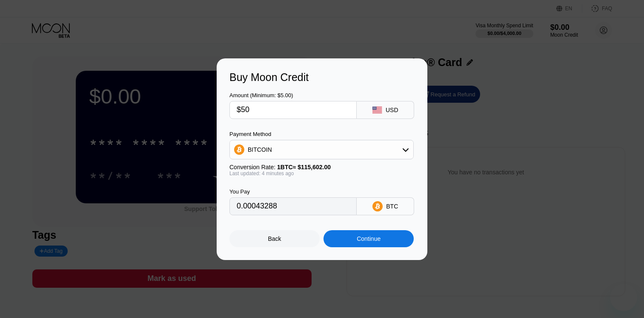  Describe the element at coordinates (322, 134) in the screenshot. I see `div: Payment Method` at that location.